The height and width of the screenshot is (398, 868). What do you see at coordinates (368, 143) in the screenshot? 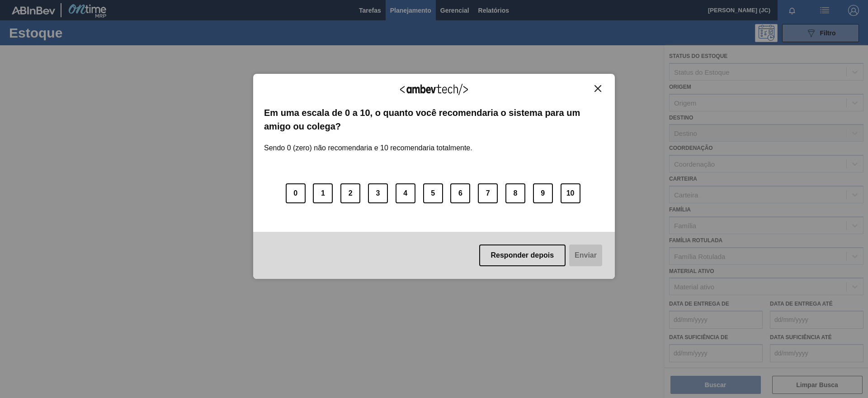
I see `label: Sendo 0 (zero) não recomendaria e 10 recomendaria totalmente.` at bounding box center [368, 143].